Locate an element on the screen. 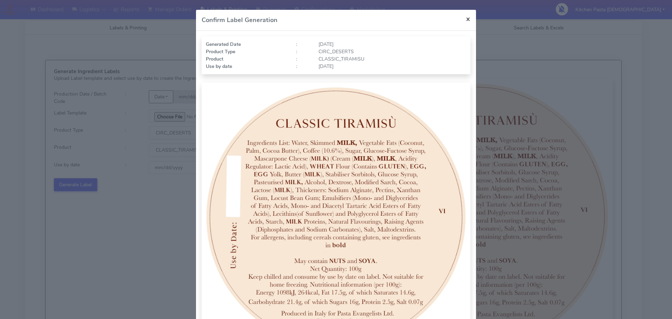 The width and height of the screenshot is (672, 319). h4: Confirm Label Generation is located at coordinates (239, 20).